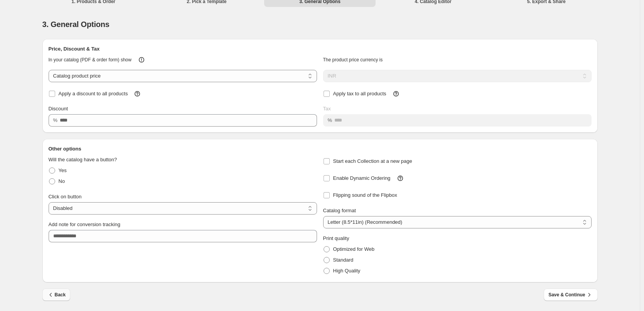  I want to click on span: Catalog format, so click(339, 210).